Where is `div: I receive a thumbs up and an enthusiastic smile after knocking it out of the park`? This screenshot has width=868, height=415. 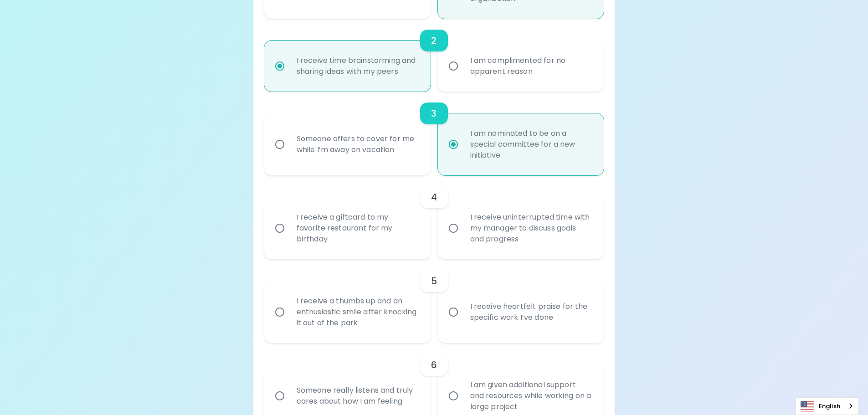 div: I receive a thumbs up and an enthusiastic smile after knocking it out of the park is located at coordinates (357, 312).